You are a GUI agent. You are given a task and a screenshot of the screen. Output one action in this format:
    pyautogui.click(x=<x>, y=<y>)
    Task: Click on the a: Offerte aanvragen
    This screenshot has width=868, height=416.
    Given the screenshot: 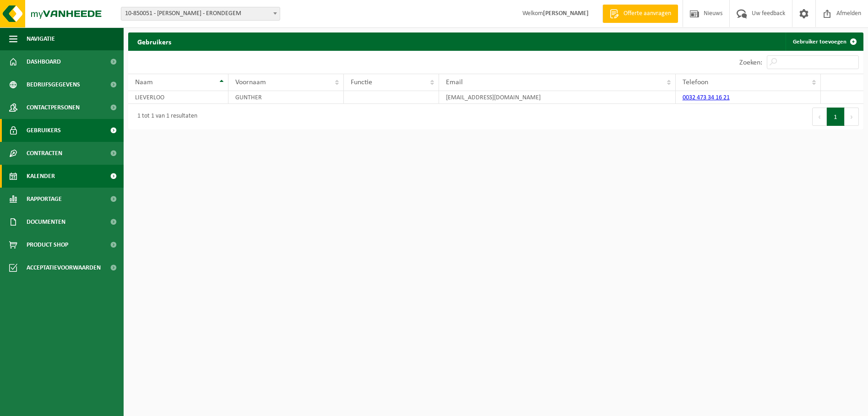 What is the action you would take?
    pyautogui.click(x=640, y=14)
    